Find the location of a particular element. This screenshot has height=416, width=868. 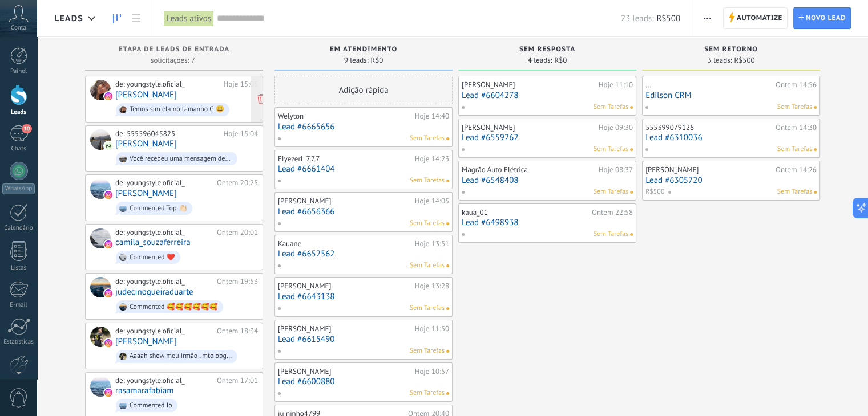

img: com.amocrm.amocrmwa.svg is located at coordinates (109, 146).